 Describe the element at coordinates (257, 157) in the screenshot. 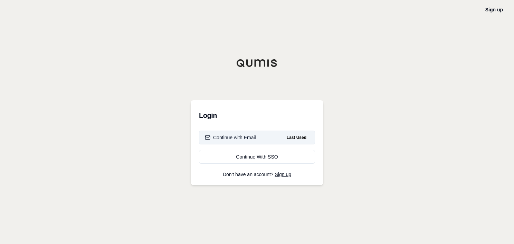

I see `a: Continue With SSO` at that location.